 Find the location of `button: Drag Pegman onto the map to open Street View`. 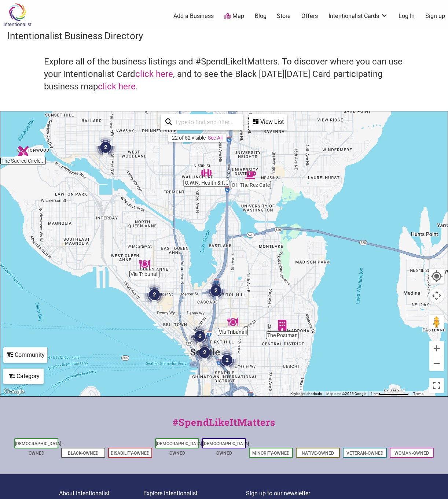

button: Drag Pegman onto the map to open Street View is located at coordinates (437, 322).